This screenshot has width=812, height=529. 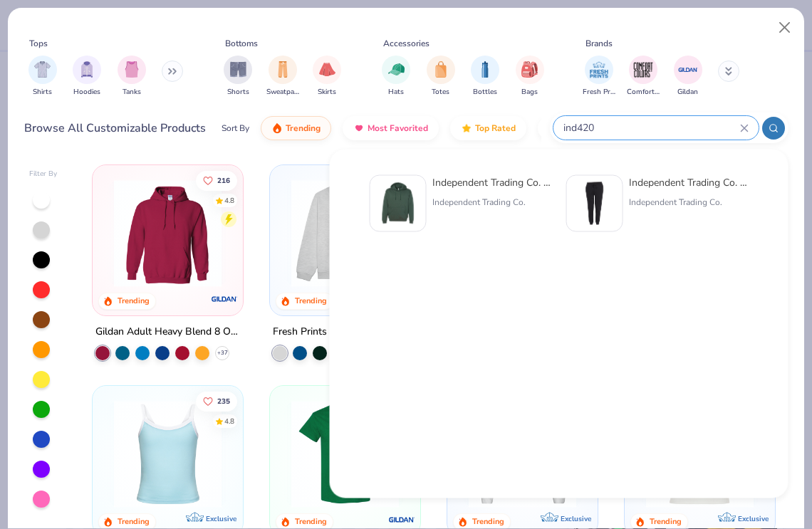 I want to click on img: Sweatpants Image, so click(x=283, y=69).